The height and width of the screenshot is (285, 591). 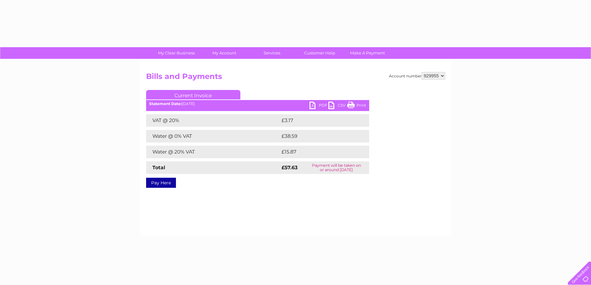 What do you see at coordinates (213, 136) in the screenshot?
I see `td: Water @ 0% VAT` at bounding box center [213, 136].